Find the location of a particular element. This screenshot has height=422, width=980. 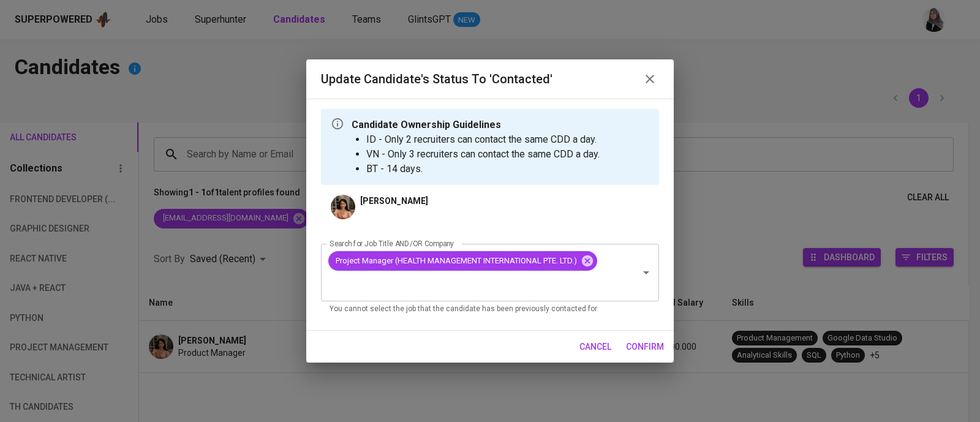

button: Open is located at coordinates (646, 273).